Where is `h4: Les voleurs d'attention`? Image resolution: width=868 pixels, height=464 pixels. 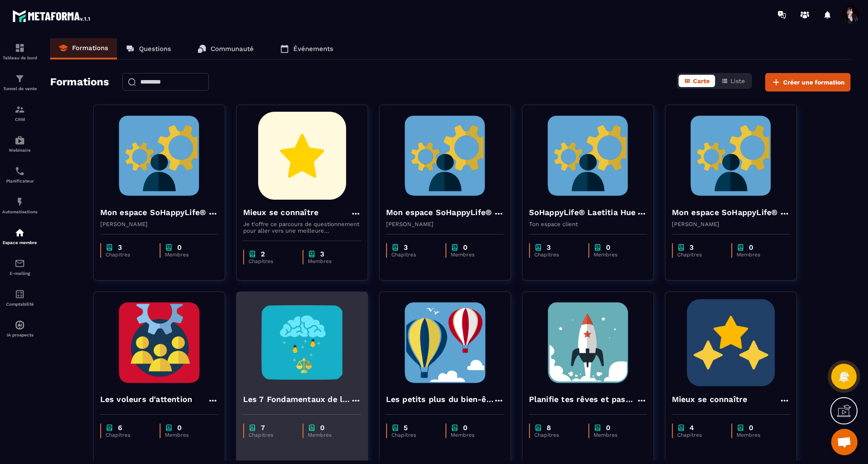
h4: Les voleurs d'attention is located at coordinates (146, 400).